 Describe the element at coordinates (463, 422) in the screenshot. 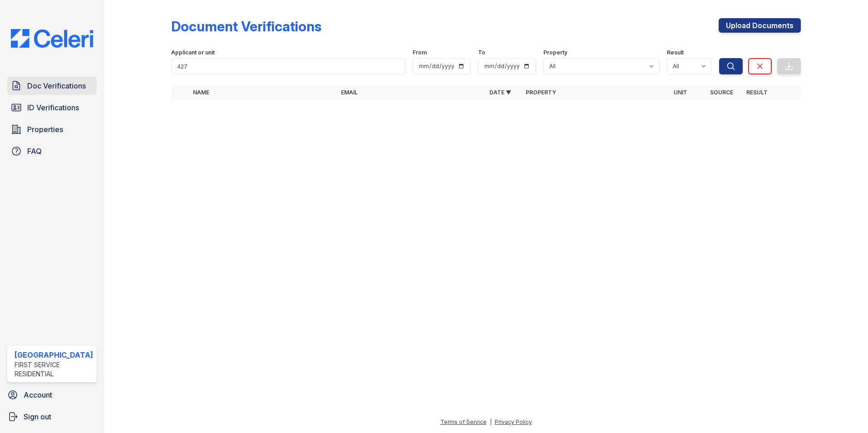

I see `a: Terms of Service` at that location.